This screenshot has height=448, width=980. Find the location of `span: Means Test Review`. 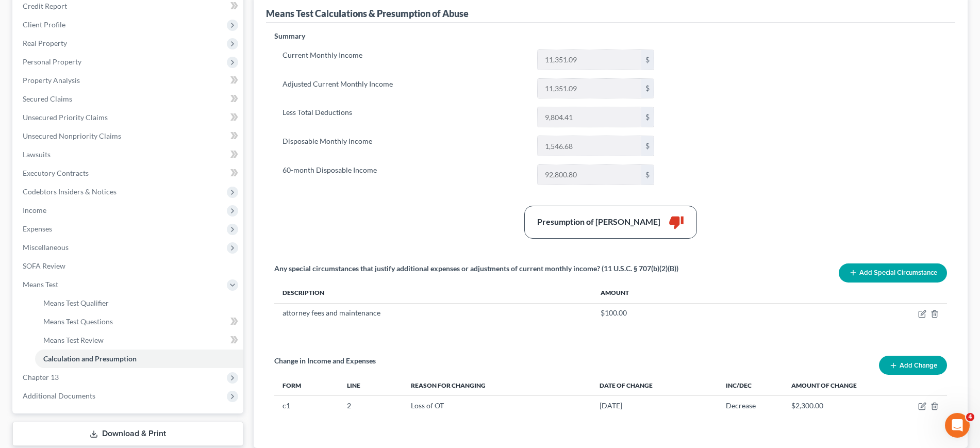

span: Means Test Review is located at coordinates (73, 339).